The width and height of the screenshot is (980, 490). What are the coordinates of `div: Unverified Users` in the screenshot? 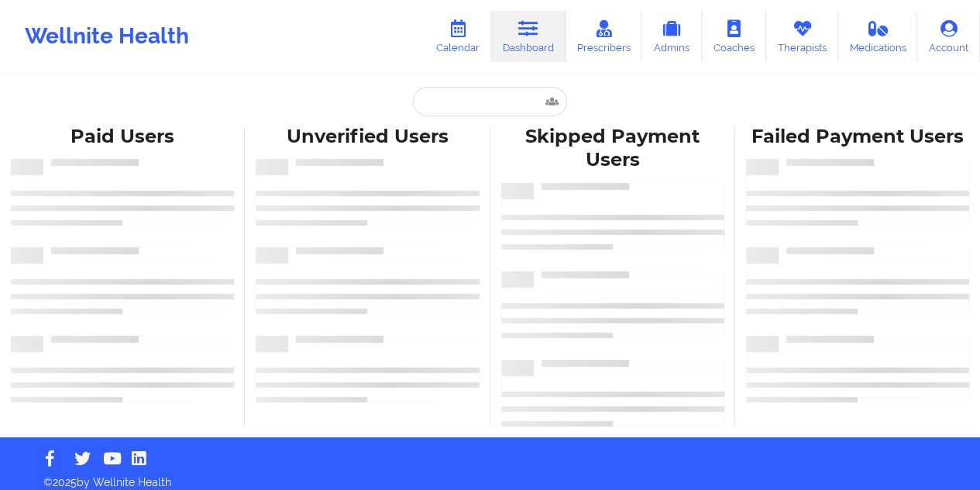 It's located at (367, 137).